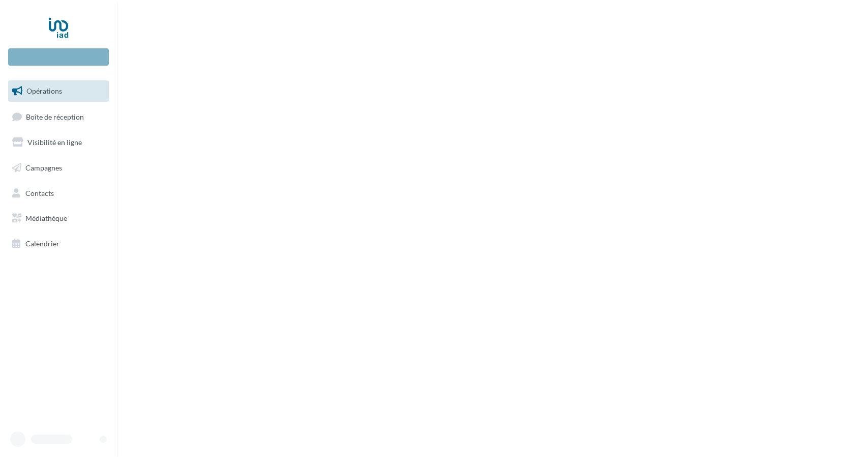  What do you see at coordinates (44, 168) in the screenshot?
I see `span: Campagnes` at bounding box center [44, 168].